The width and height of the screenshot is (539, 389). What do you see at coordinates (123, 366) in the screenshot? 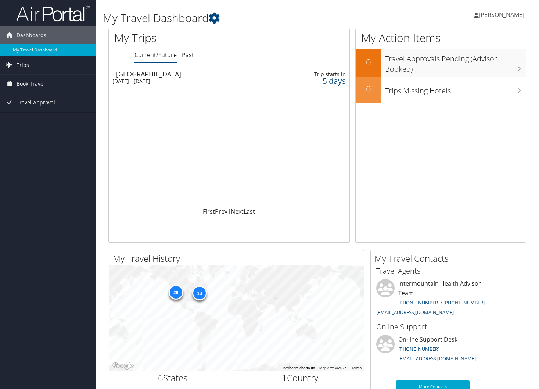
I see `a: Open this area in Google Maps (opens a new window)` at bounding box center [123, 366].